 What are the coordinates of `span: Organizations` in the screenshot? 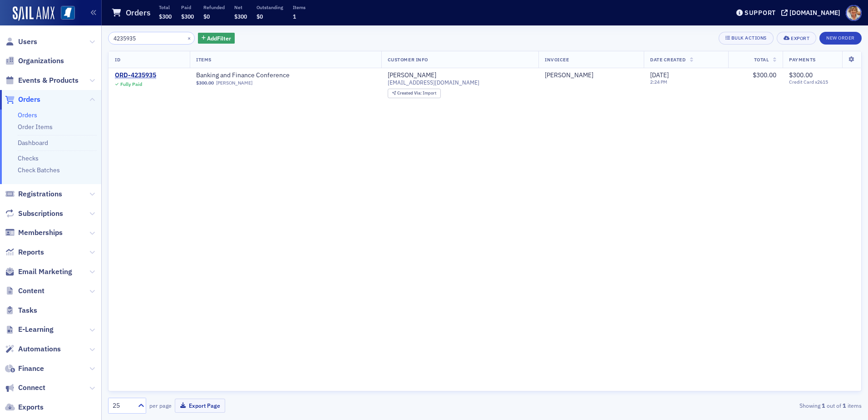 It's located at (41, 61).